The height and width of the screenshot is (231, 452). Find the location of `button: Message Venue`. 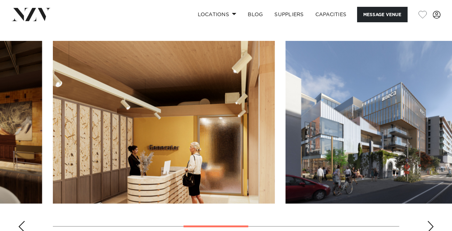

button: Message Venue is located at coordinates (382, 14).